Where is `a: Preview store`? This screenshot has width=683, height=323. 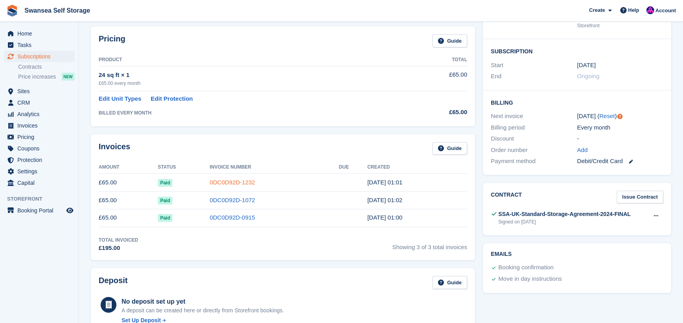
a: Preview store is located at coordinates (70, 210).